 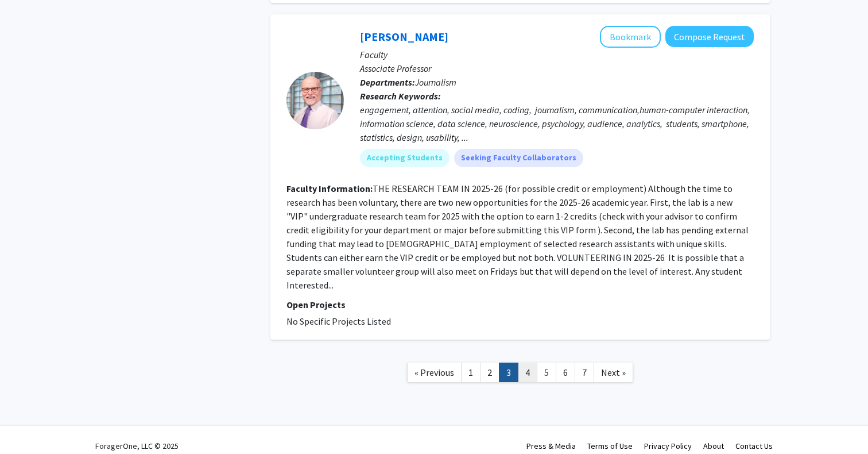 I want to click on p: Open Projects, so click(x=520, y=304).